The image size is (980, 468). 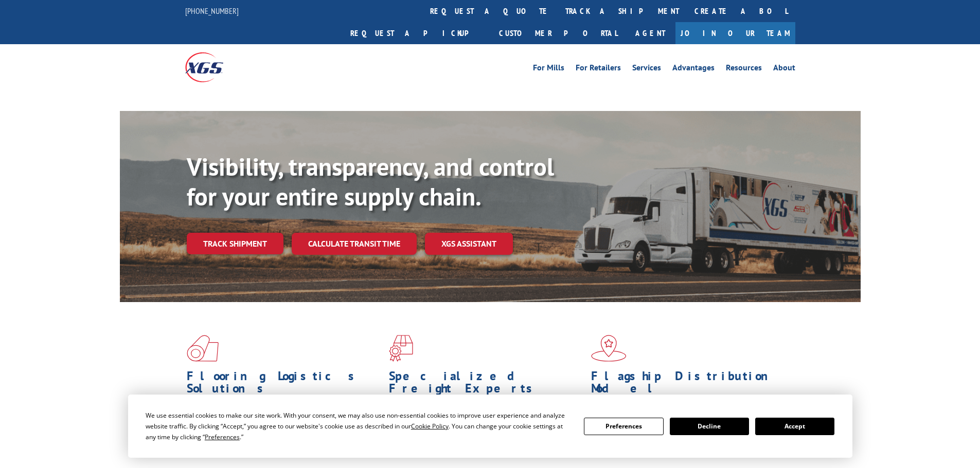 I want to click on a: Join Our Team, so click(x=735, y=33).